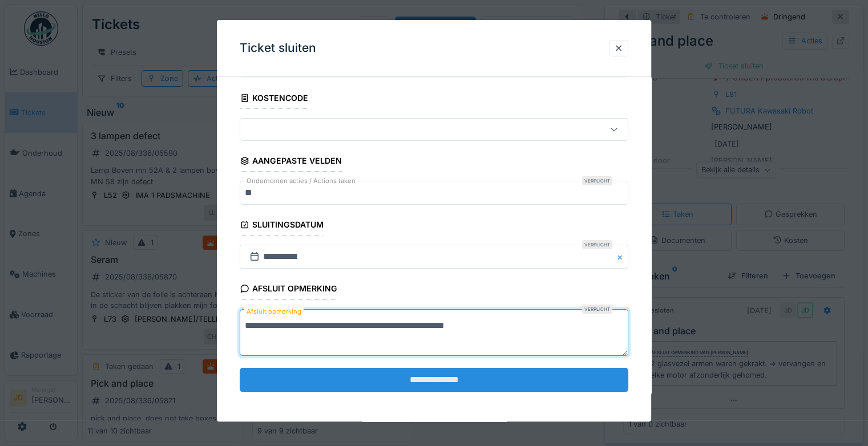 The image size is (868, 446). What do you see at coordinates (282, 226) in the screenshot?
I see `div: Sluitingsdatum` at bounding box center [282, 226].